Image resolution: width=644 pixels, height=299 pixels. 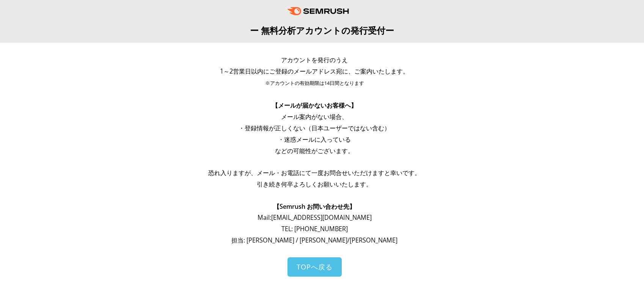 I want to click on span: ※アカウントの有効期限は14日間となります, so click(x=314, y=83).